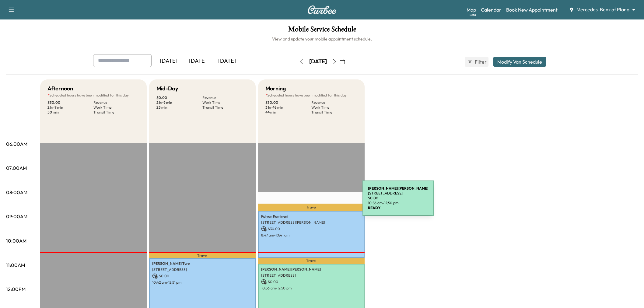 This screenshot has height=308, width=644. I want to click on p: 10:00AM, so click(16, 241).